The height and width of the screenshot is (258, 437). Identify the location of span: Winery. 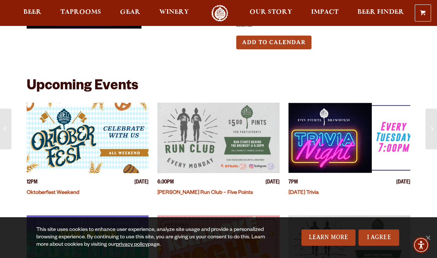
(174, 12).